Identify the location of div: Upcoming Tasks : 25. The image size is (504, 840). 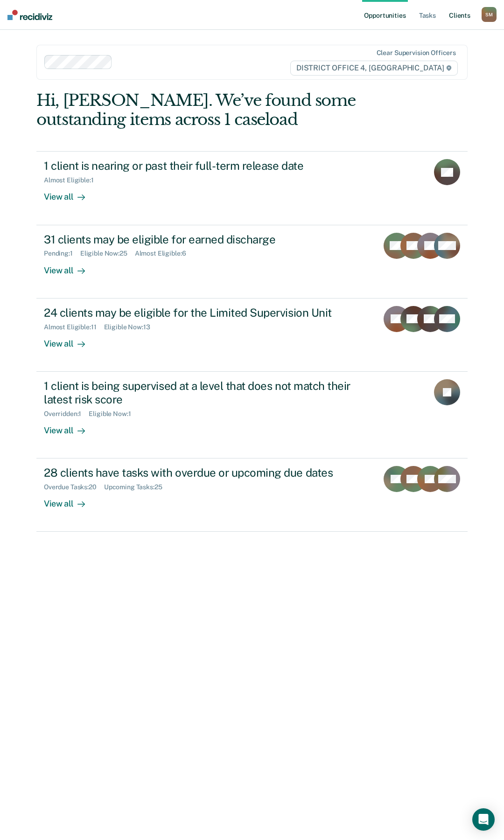
(136, 487).